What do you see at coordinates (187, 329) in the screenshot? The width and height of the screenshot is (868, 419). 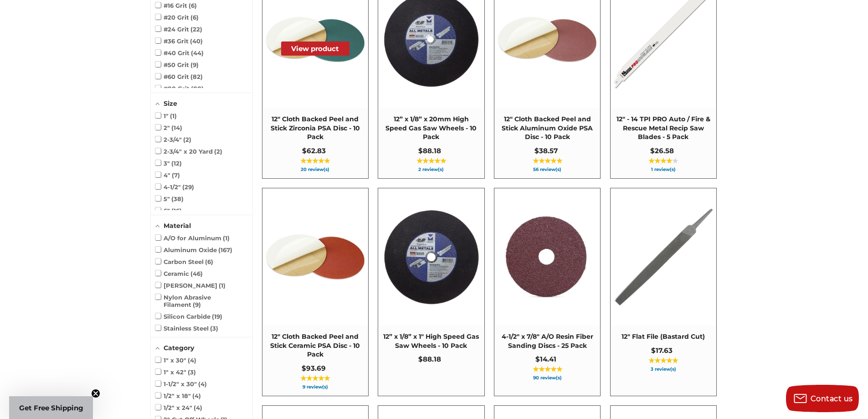 I see `span: Stainless Steel` at bounding box center [187, 329].